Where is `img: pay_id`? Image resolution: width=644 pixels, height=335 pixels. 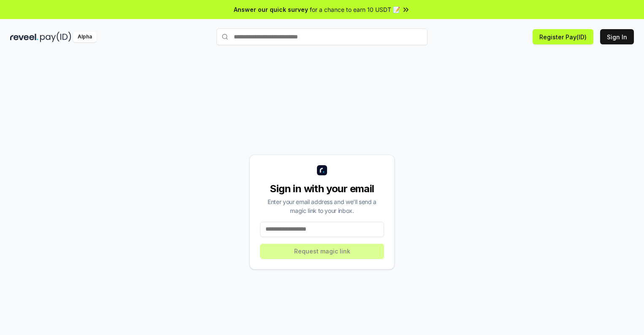 img: pay_id is located at coordinates (56, 37).